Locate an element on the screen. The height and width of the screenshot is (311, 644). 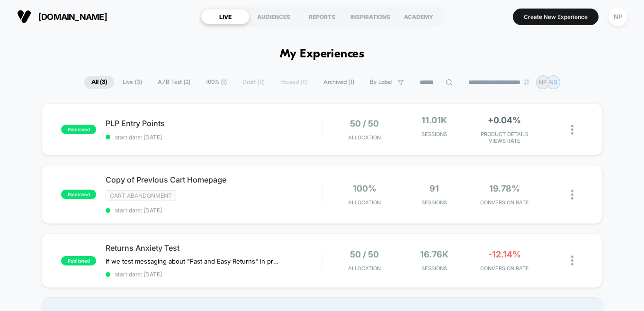
span: Cart Abandonment is located at coordinates (141, 196).